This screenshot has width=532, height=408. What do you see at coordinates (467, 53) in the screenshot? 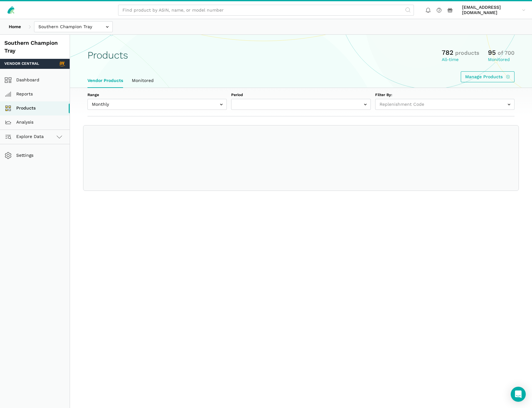
I see `span: products` at bounding box center [467, 53].